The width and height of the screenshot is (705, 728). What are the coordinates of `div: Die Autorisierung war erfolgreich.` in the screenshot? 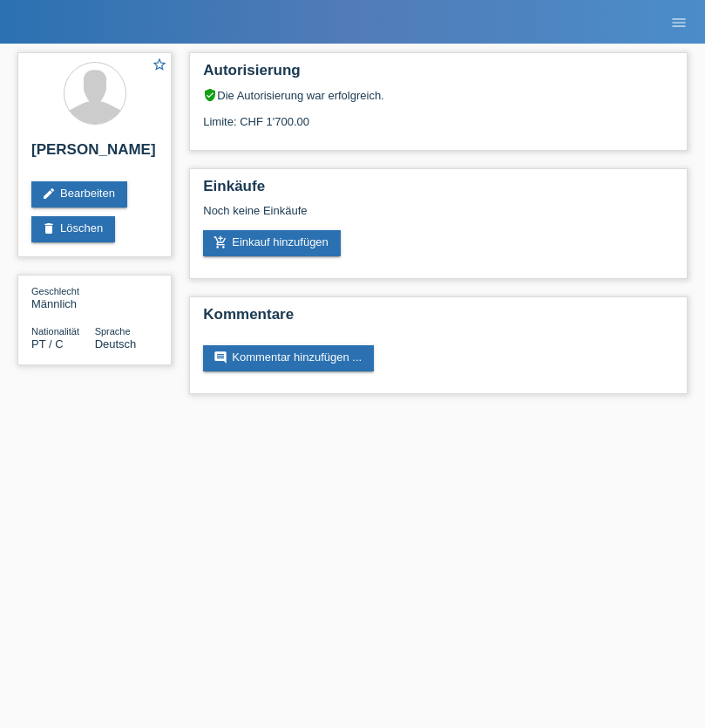 It's located at (439, 95).